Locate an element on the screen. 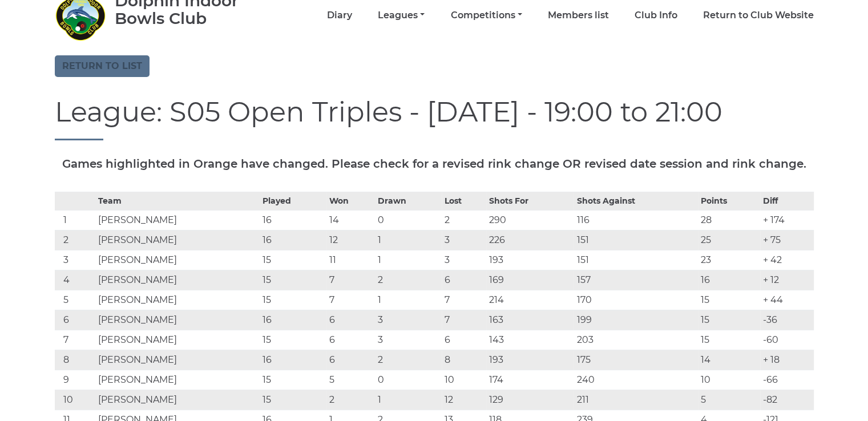 This screenshot has width=868, height=421. th: Drawn is located at coordinates (408, 201).